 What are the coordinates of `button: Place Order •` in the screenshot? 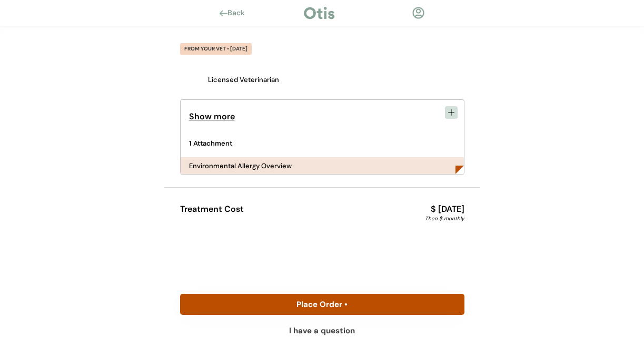 It's located at (322, 305).